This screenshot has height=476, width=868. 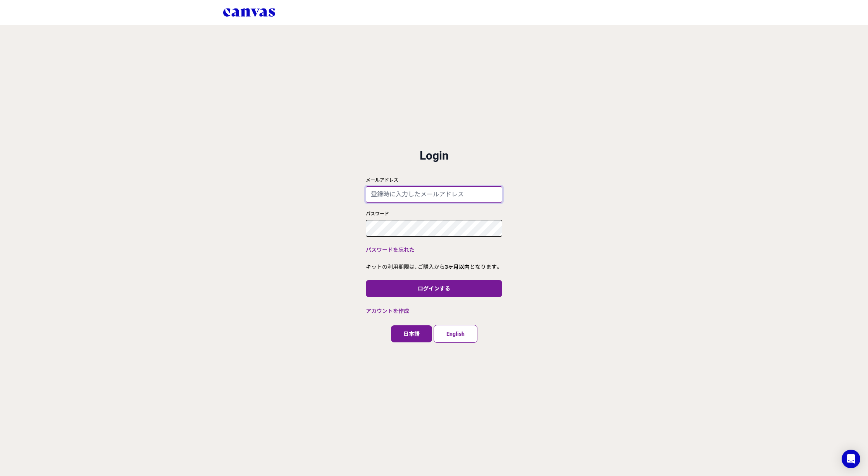 I want to click on h2: Login, so click(x=434, y=156).